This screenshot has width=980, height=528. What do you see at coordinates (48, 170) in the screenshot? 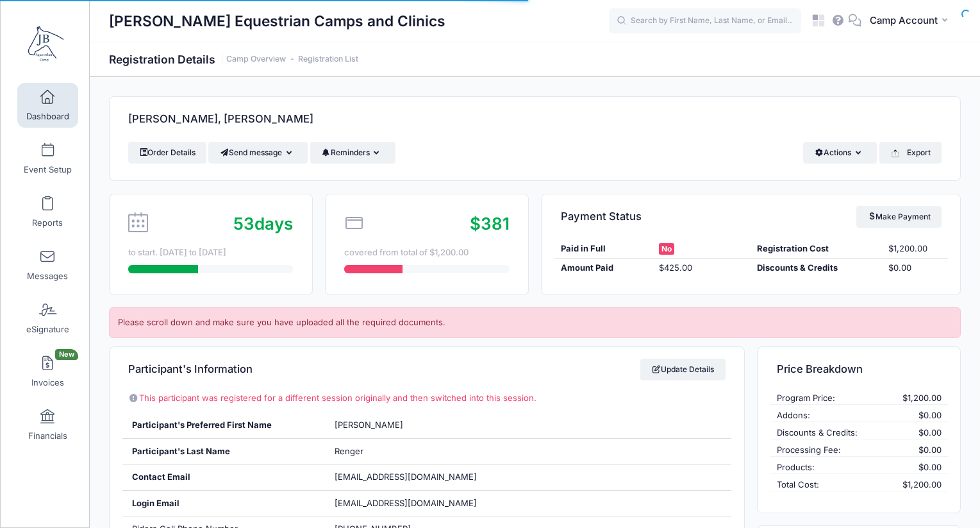
I see `span: Event Setup` at bounding box center [48, 170].